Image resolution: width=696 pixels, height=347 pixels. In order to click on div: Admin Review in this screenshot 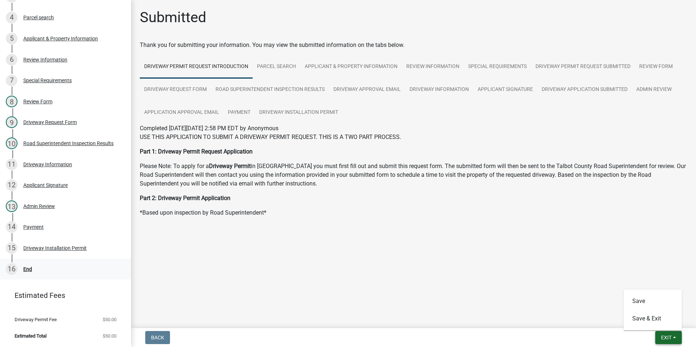, I will do `click(39, 206)`.